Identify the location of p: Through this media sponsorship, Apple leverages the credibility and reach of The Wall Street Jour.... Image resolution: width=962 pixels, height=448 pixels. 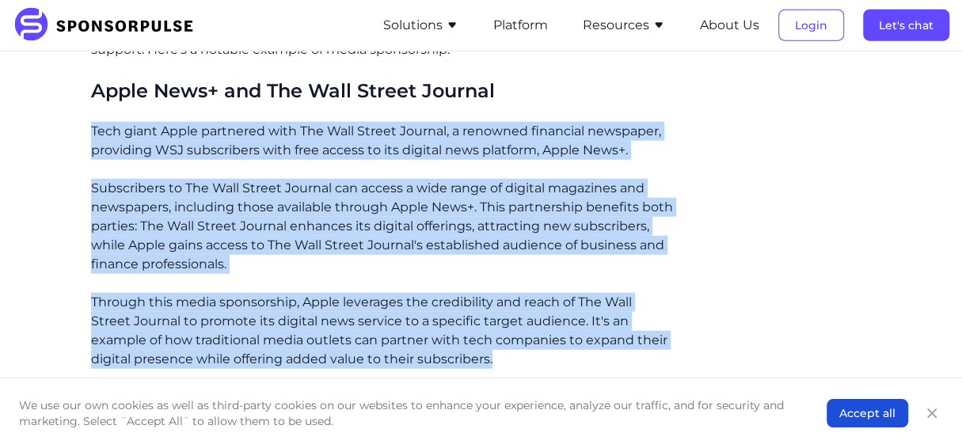
(382, 331).